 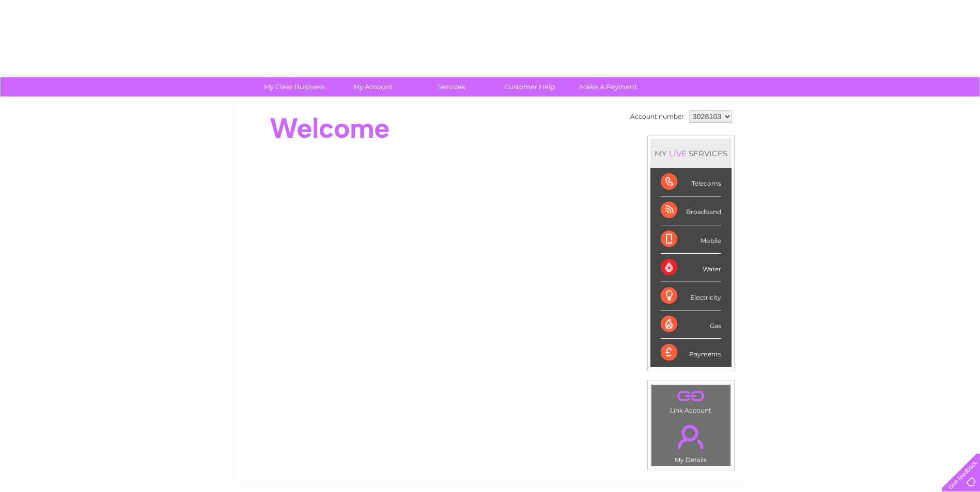 What do you see at coordinates (451, 87) in the screenshot?
I see `a: Services` at bounding box center [451, 87].